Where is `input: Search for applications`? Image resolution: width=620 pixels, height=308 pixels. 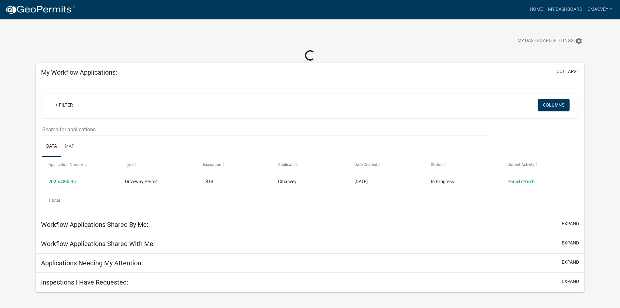
input: Search for applications is located at coordinates (264, 129).